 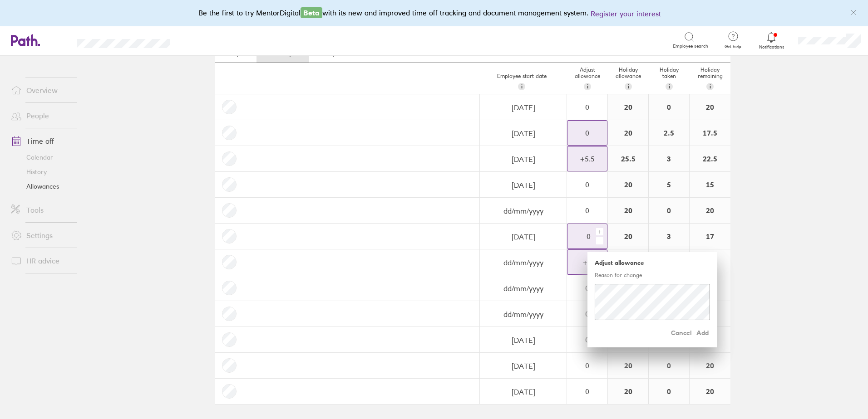 I want to click on div: Search, so click(x=206, y=40).